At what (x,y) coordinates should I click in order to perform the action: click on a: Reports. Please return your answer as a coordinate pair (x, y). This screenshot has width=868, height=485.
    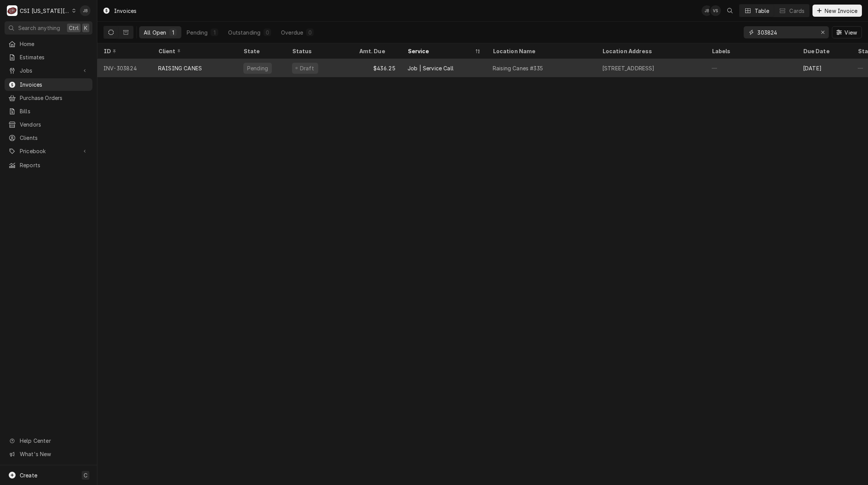
    Looking at the image, I should click on (48, 165).